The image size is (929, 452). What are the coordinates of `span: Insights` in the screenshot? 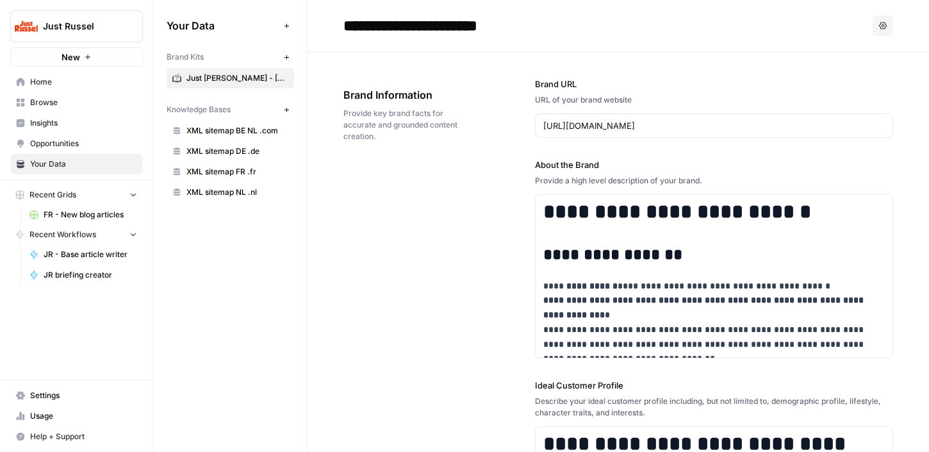 It's located at (83, 123).